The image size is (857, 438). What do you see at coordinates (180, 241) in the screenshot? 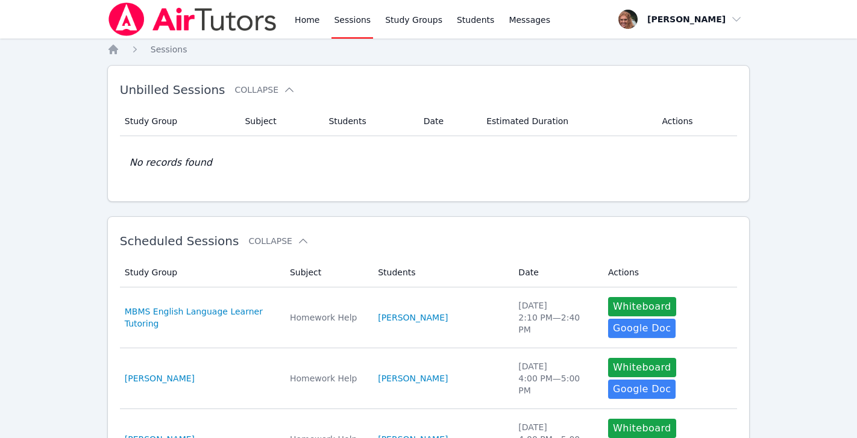
I see `span: Scheduled Sessions` at bounding box center [180, 241].